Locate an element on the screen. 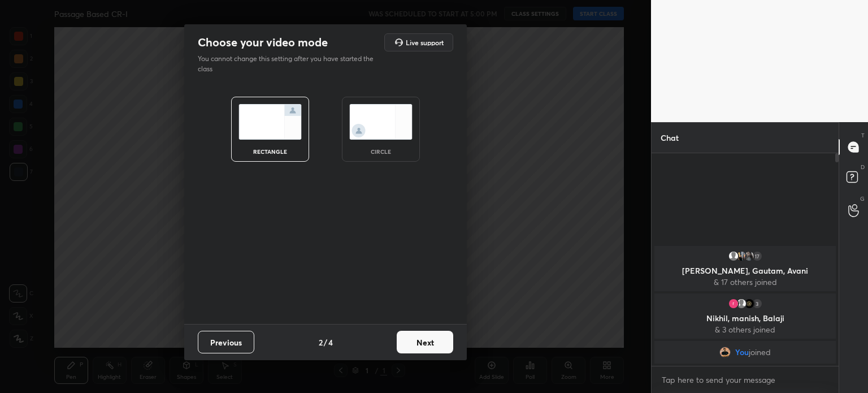  p: You cannot change this setting after you have started the class is located at coordinates (289, 64).